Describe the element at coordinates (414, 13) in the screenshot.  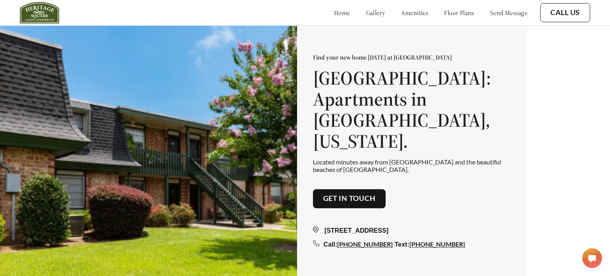
I see `a: amenities` at that location.